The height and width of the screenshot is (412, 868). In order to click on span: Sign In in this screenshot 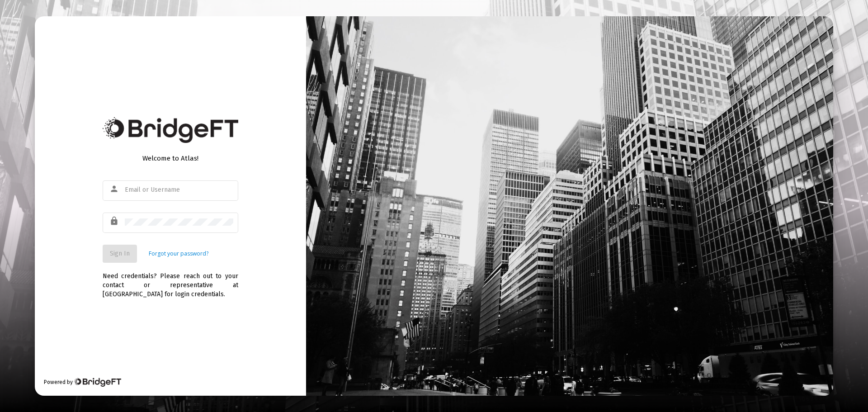, I will do `click(120, 253)`.